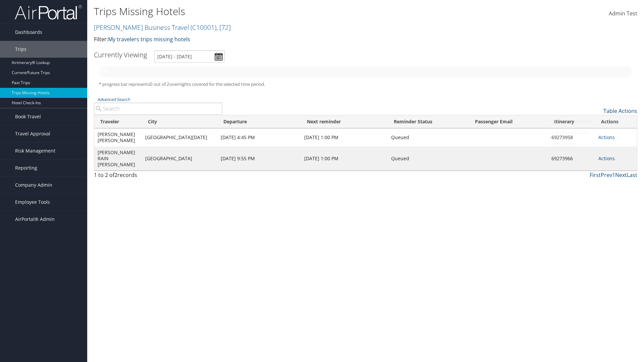 This screenshot has height=362, width=644. What do you see at coordinates (33, 134) in the screenshot?
I see `span: Travel Approval` at bounding box center [33, 134].